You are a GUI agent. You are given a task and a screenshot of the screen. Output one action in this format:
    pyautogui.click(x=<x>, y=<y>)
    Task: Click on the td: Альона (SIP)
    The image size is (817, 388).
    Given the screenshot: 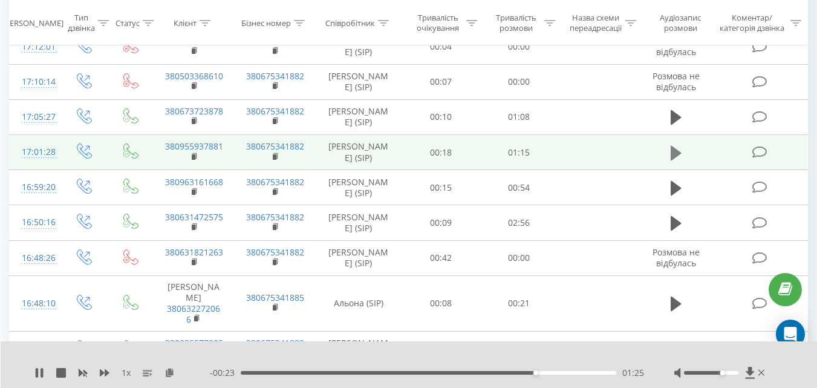 What is the action you would take?
    pyautogui.click(x=359, y=303)
    